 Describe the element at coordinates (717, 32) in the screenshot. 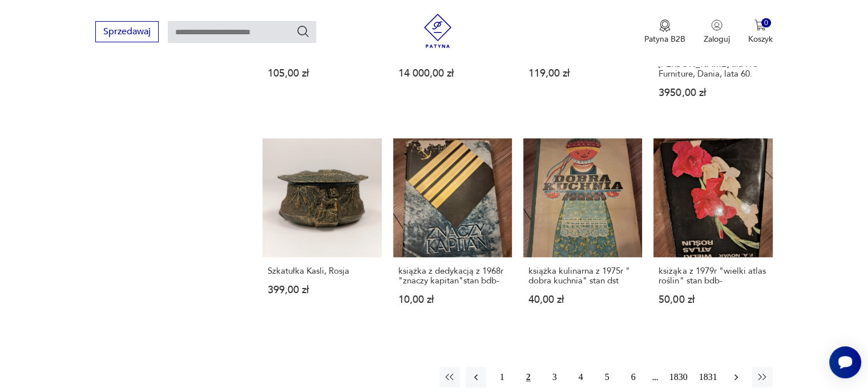

I see `button: Zaloguj` at that location.